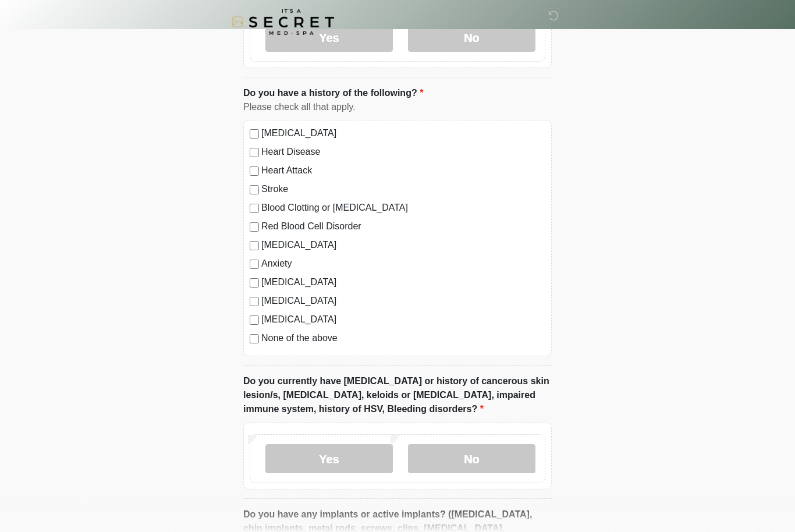  I want to click on label: Yes, so click(329, 459).